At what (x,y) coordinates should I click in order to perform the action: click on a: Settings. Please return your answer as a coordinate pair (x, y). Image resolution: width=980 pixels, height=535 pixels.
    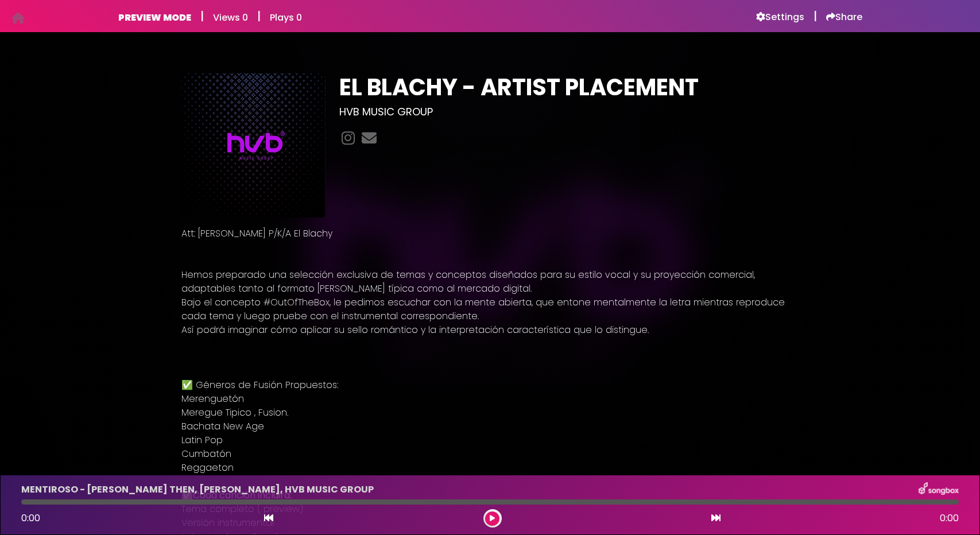
    Looking at the image, I should click on (781, 17).